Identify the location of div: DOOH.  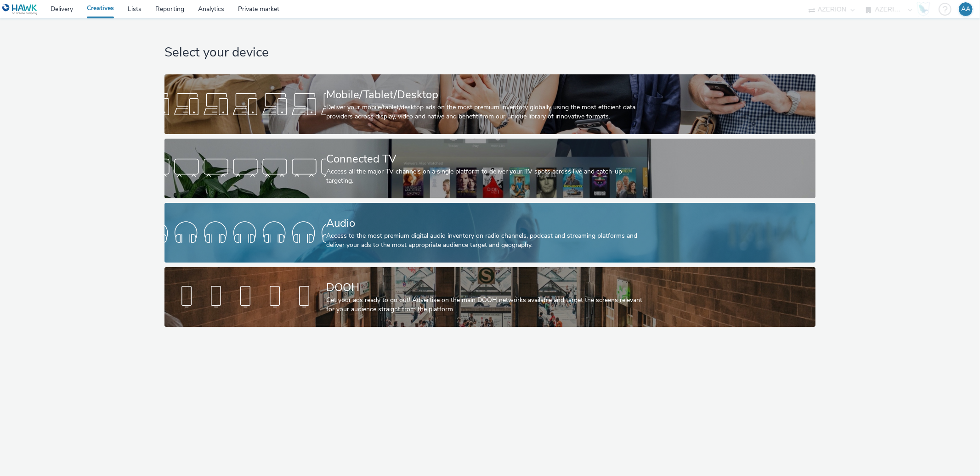
(488, 288).